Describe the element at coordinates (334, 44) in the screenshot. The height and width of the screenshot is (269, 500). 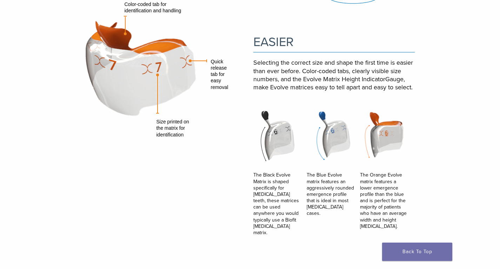
I see `h2: EASIER` at that location.